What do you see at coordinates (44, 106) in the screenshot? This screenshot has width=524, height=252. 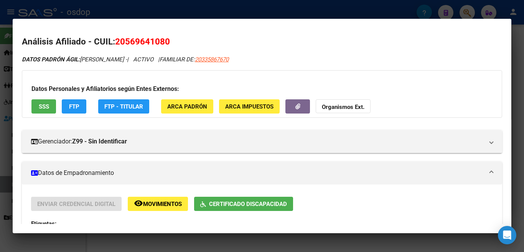 I see `button: SSS` at bounding box center [44, 106].